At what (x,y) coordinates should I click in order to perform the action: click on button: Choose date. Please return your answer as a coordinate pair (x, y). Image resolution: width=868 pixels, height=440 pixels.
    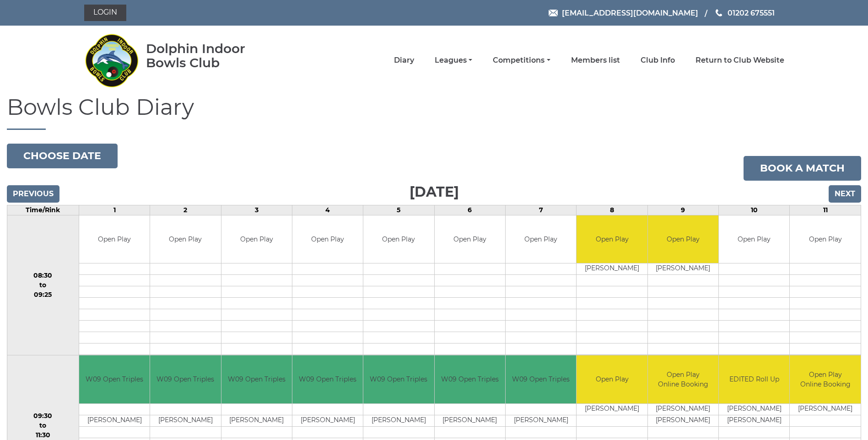
    Looking at the image, I should click on (62, 156).